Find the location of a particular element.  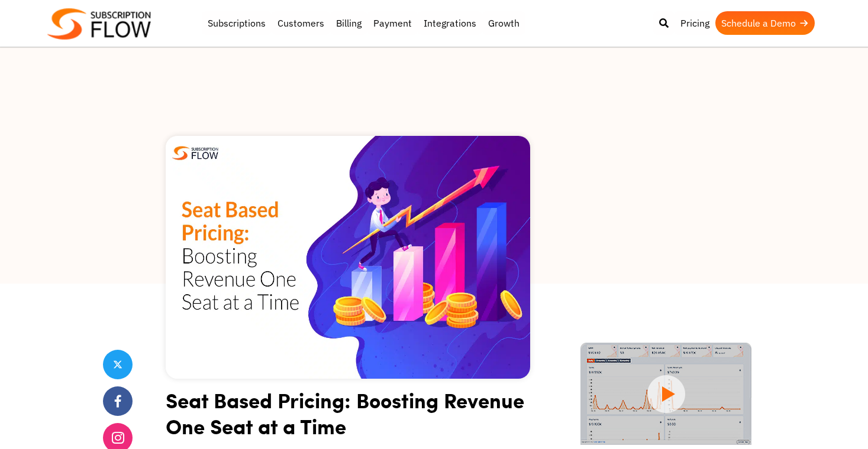

a: Payment is located at coordinates (392, 23).